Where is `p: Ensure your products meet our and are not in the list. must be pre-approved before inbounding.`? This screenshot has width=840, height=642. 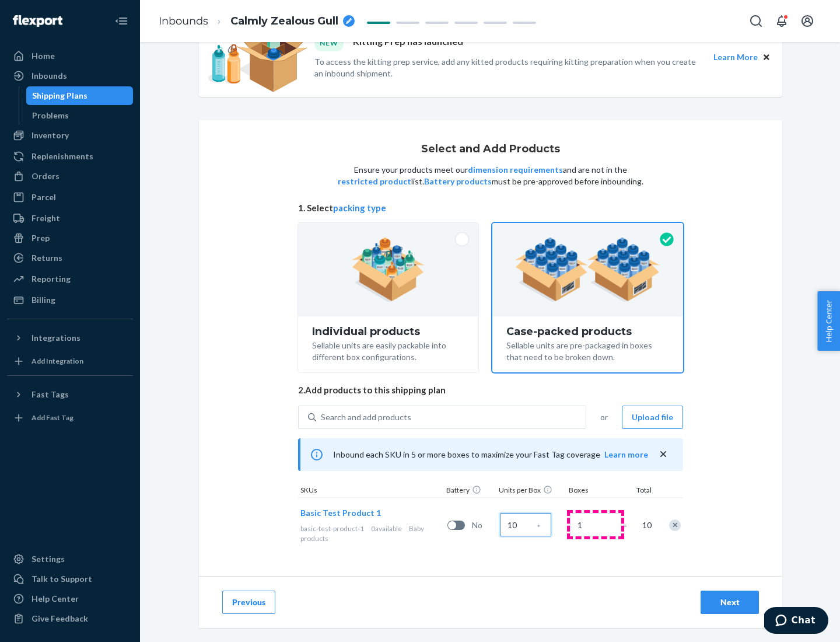 p: Ensure your products meet our and are not in the list. must be pre-approved before inbounding. is located at coordinates (491, 176).